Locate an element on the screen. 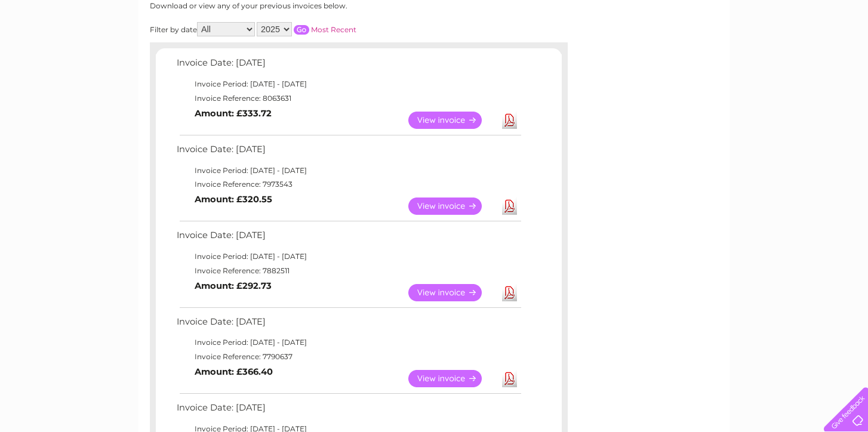  a: Water is located at coordinates (669, 55).